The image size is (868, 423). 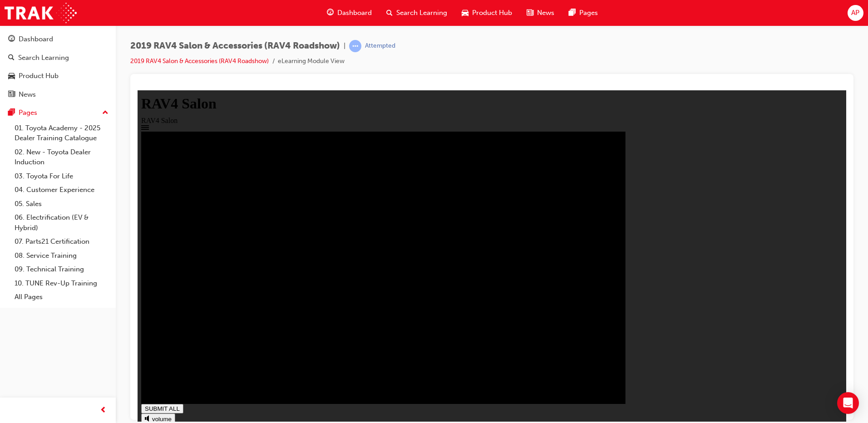 I want to click on a: 09. Technical Training, so click(x=61, y=269).